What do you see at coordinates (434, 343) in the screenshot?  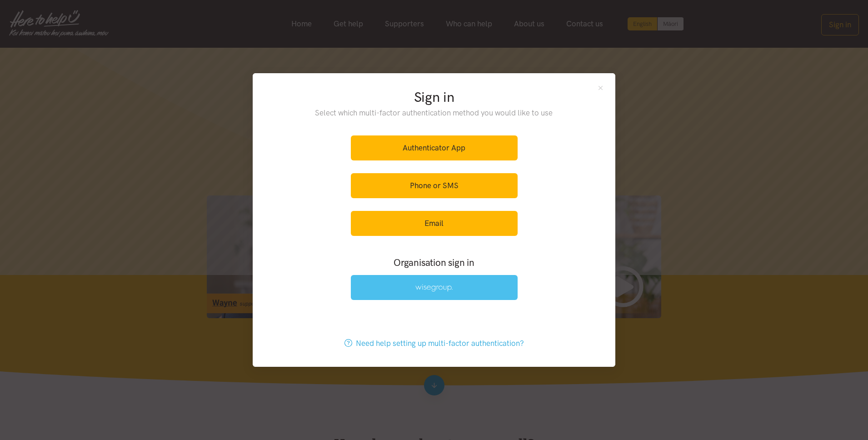 I see `a: Need help setting up multi-factor authentication?` at bounding box center [434, 343].